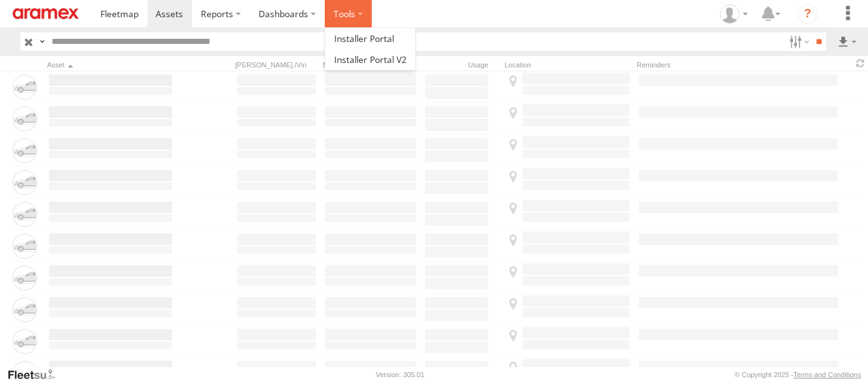  I want to click on div: Click to Sort, so click(111, 65).